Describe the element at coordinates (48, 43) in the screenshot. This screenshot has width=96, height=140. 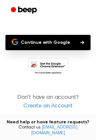
I see `button: Continue with Google` at that location.